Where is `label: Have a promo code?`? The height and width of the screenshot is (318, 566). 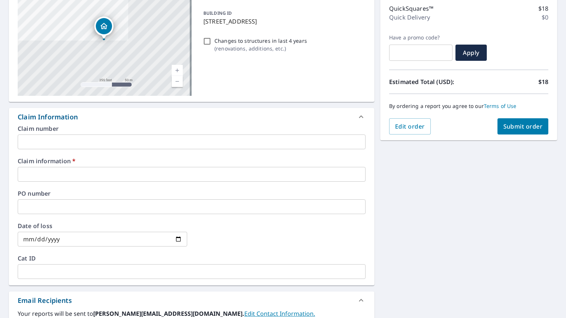
label: Have a promo code? is located at coordinates (421, 38).